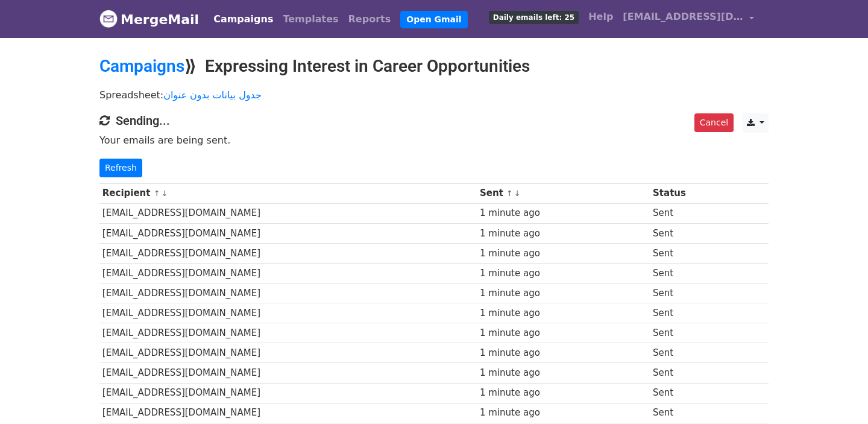 The height and width of the screenshot is (424, 868). What do you see at coordinates (369, 20) in the screenshot?
I see `a: Reports` at bounding box center [369, 20].